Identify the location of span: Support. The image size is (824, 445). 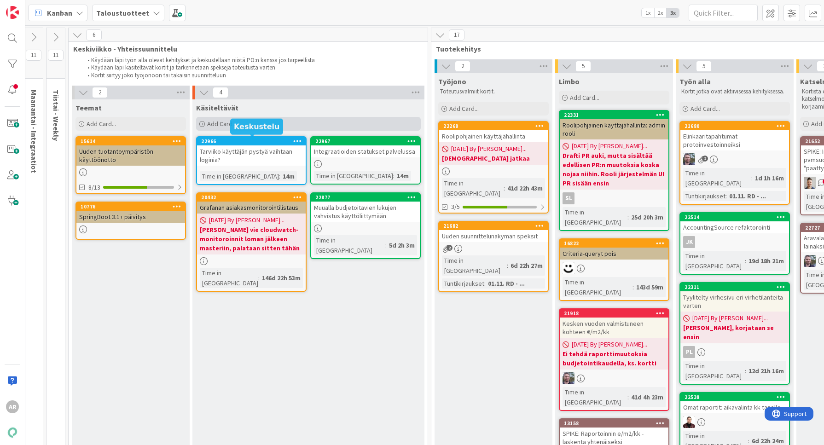
(30, 7).